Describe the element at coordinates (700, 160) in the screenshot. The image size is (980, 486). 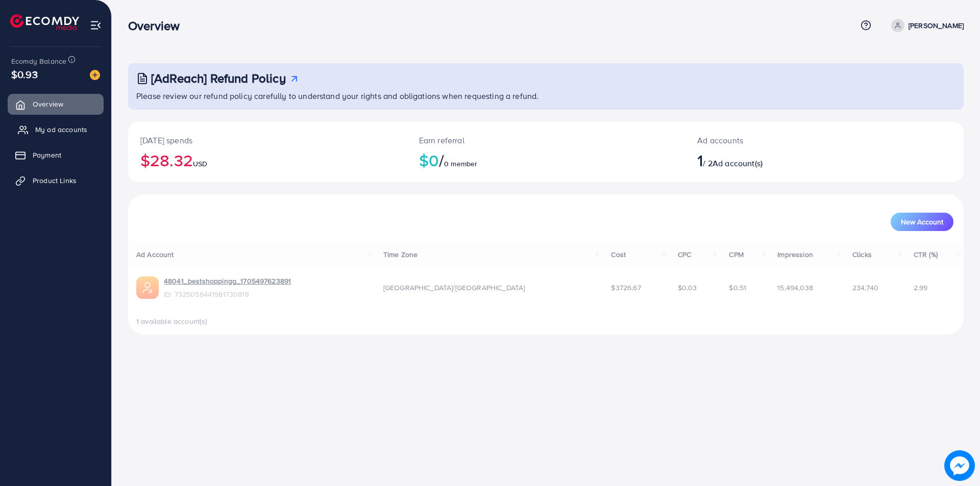
I see `span: 1` at that location.